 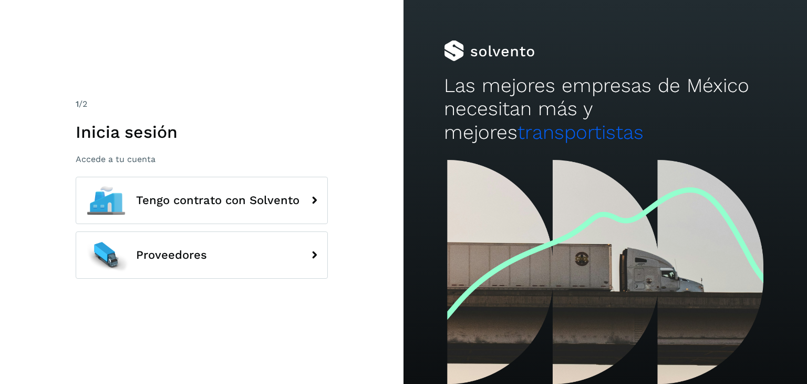 I want to click on span: Tengo contrato con Solvento, so click(x=218, y=200).